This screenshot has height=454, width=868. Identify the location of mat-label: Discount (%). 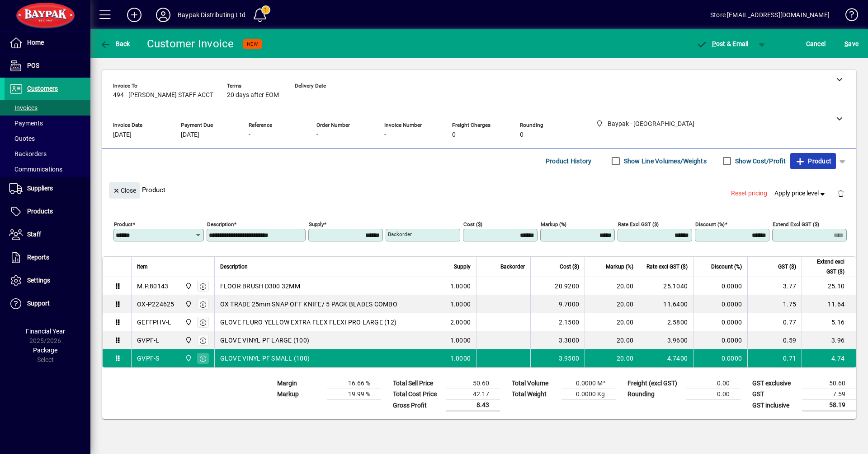
(710, 224).